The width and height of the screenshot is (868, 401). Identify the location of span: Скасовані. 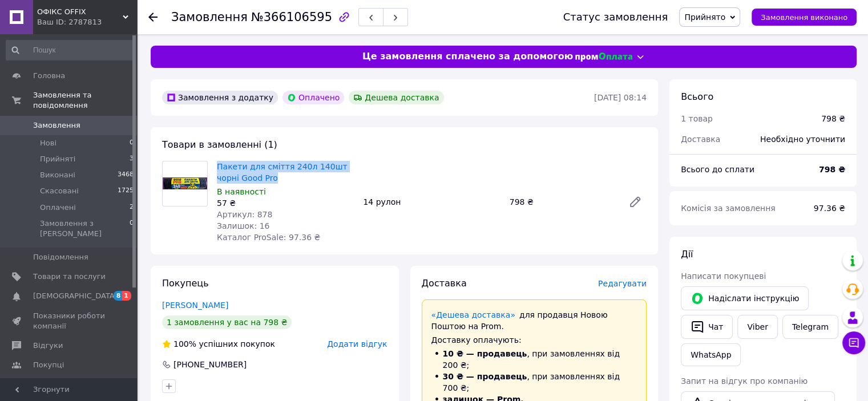
(60, 192).